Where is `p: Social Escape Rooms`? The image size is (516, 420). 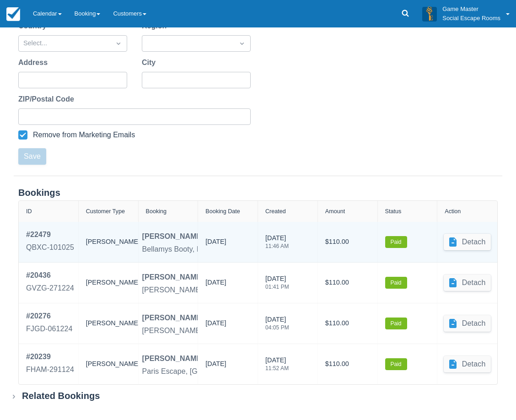 p: Social Escape Rooms is located at coordinates (471, 18).